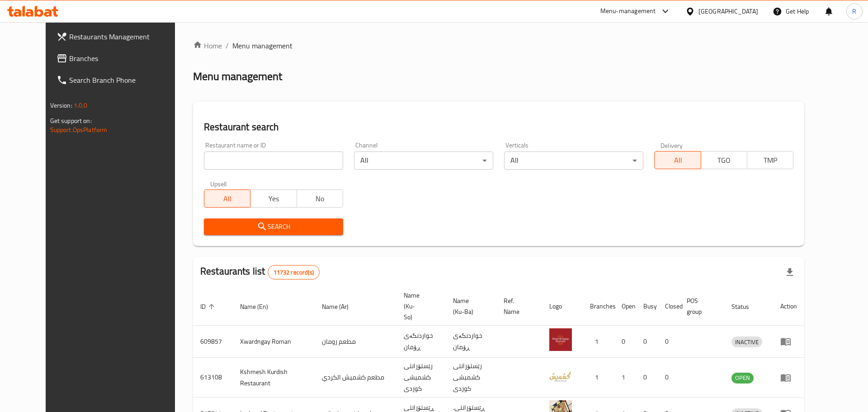  I want to click on input: Search for restaurant name or ID.., so click(273, 160).